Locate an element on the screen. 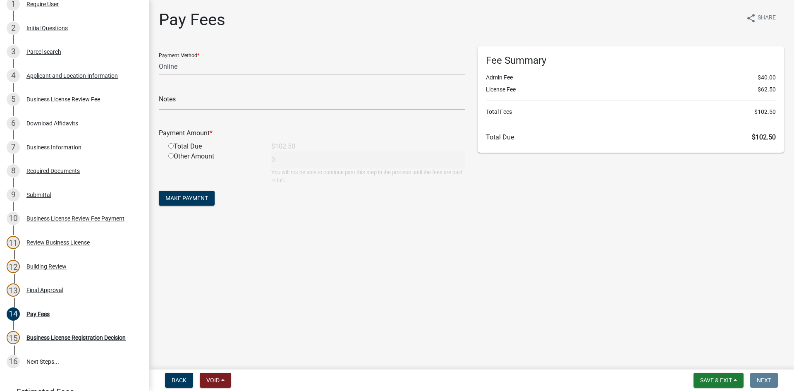 This screenshot has height=391, width=794. button: Save & Exit is located at coordinates (718, 380).